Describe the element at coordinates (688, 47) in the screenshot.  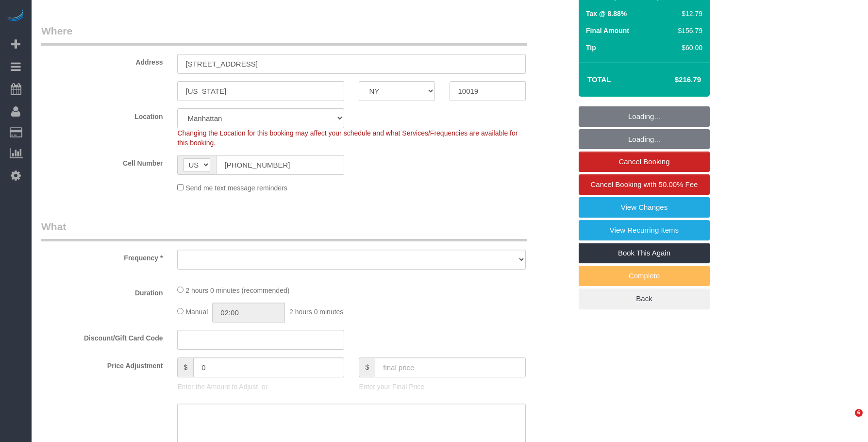
I see `div: $60.00` at that location.